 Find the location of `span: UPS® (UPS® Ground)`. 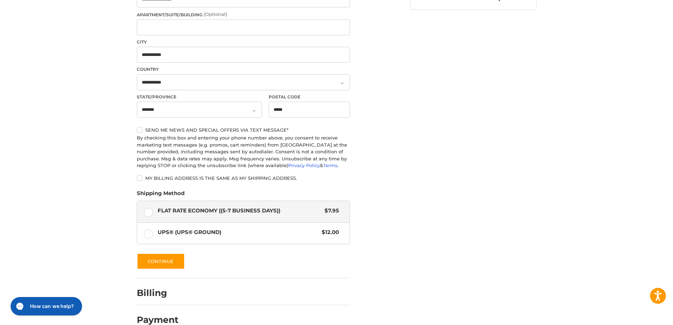

span: UPS® (UPS® Ground) is located at coordinates (238, 232).